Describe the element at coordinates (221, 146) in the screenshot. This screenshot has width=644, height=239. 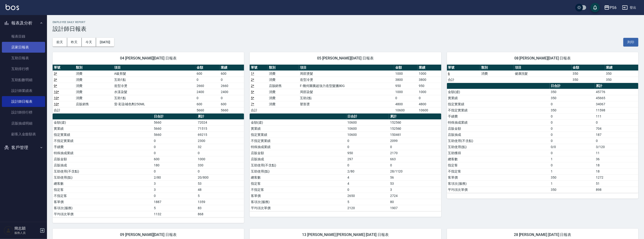
I see `td: 32` at that location.